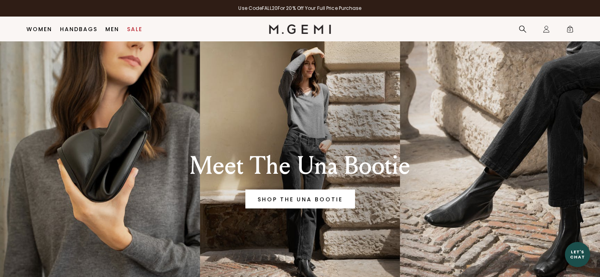  I want to click on strong: FALL20, so click(270, 8).